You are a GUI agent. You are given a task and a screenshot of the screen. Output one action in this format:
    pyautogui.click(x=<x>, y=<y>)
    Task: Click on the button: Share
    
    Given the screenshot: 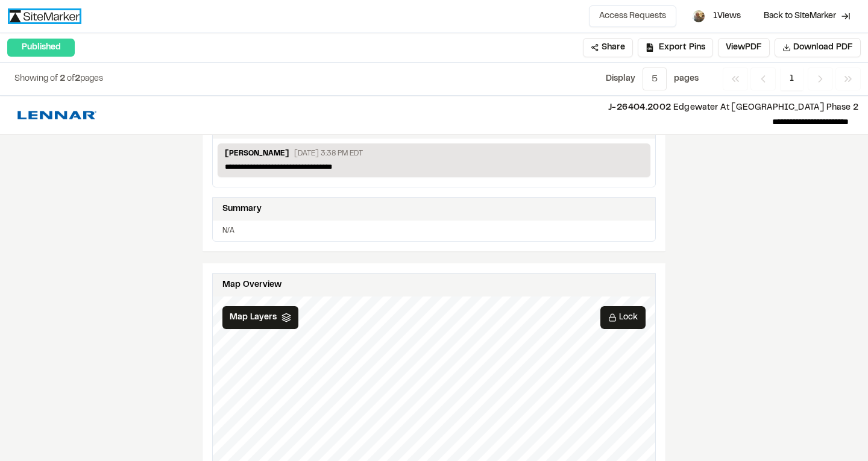 What is the action you would take?
    pyautogui.click(x=608, y=48)
    